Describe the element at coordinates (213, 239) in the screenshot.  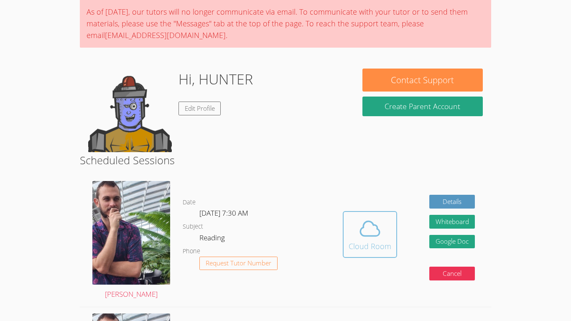
I see `dd: Reading` at that location.